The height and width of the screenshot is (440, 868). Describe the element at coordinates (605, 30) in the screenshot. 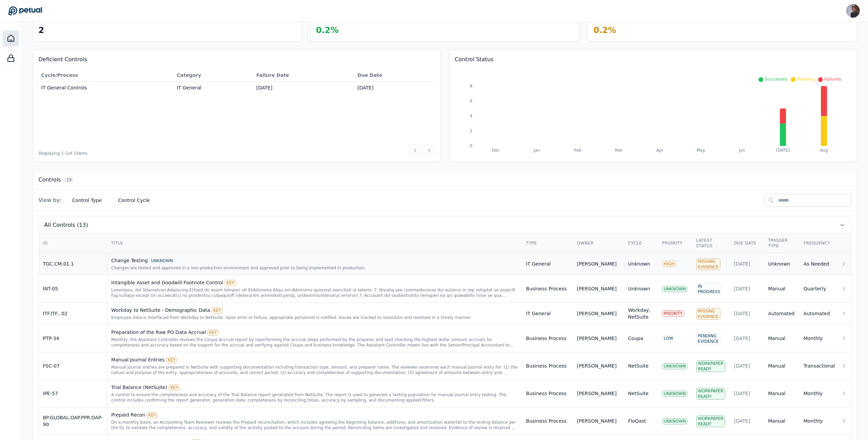

I see `span: 0.2 %` at that location.